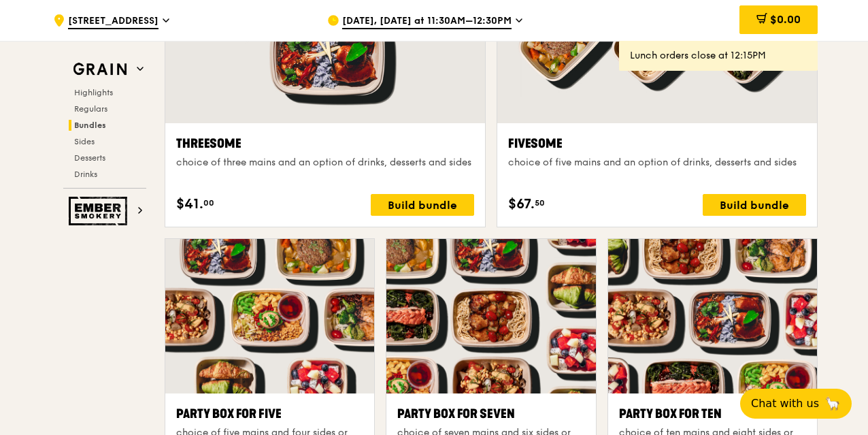 This screenshot has height=435, width=868. I want to click on div: Fivesome, so click(658, 144).